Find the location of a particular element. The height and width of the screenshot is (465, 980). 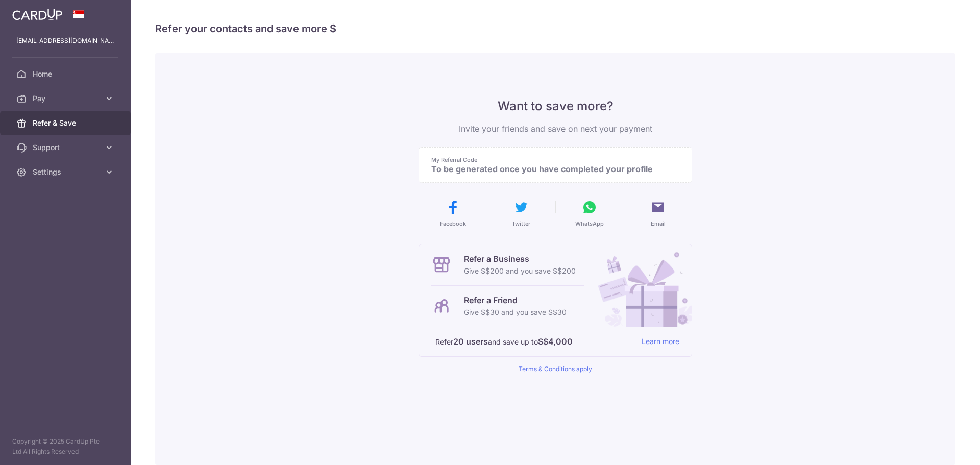

strong: 20 users is located at coordinates (470, 342).